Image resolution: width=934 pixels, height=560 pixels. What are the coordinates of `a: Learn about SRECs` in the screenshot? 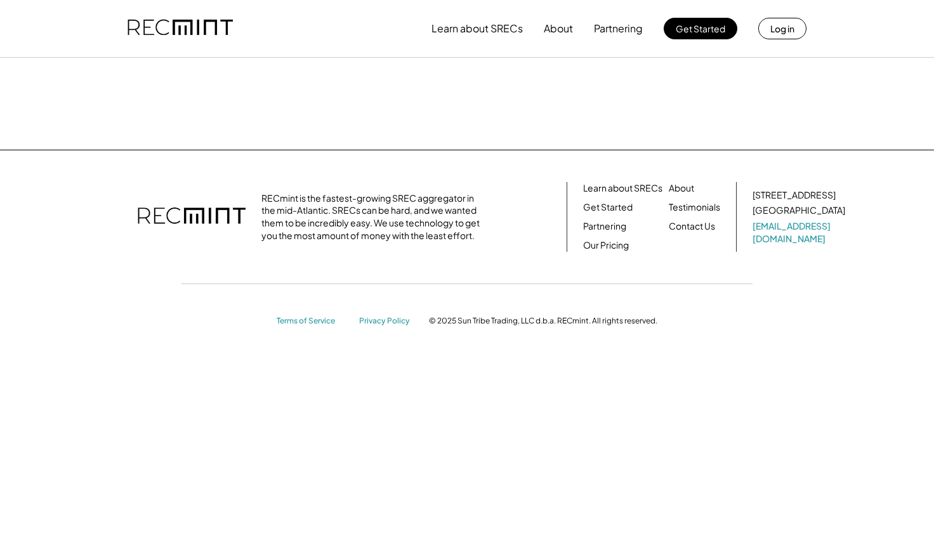 It's located at (622, 188).